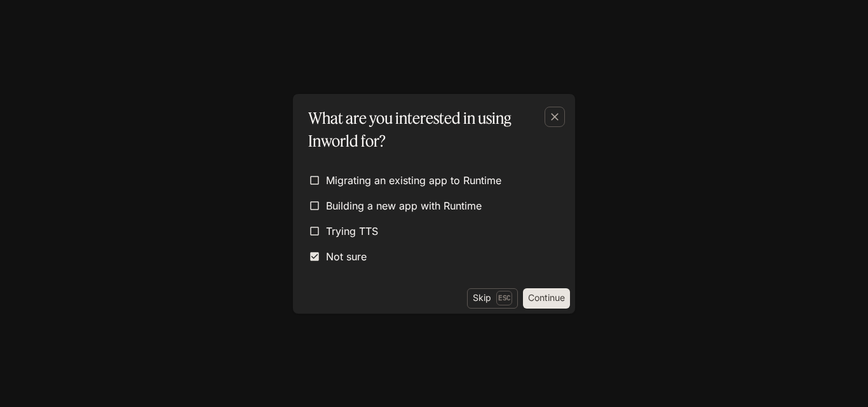  I want to click on span: Trying TTS, so click(352, 231).